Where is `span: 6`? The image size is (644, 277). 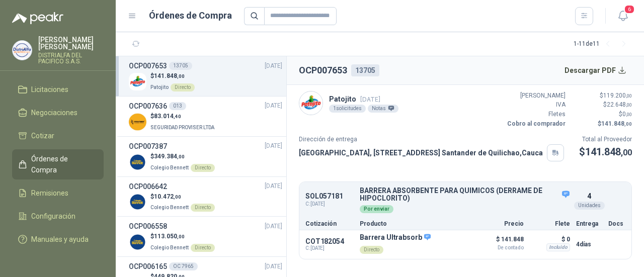
span: 6 is located at coordinates (630, 9).